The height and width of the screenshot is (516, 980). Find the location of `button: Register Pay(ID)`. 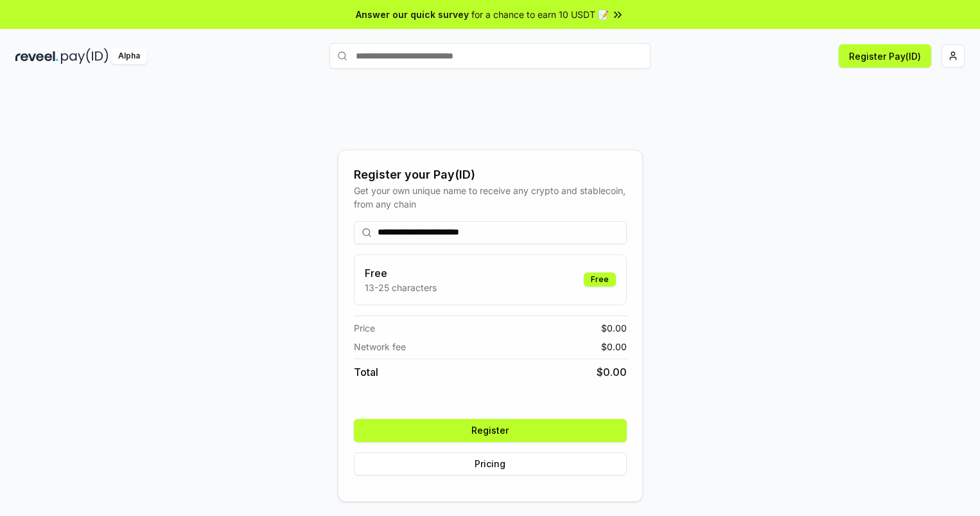

button: Register Pay(ID) is located at coordinates (885, 56).